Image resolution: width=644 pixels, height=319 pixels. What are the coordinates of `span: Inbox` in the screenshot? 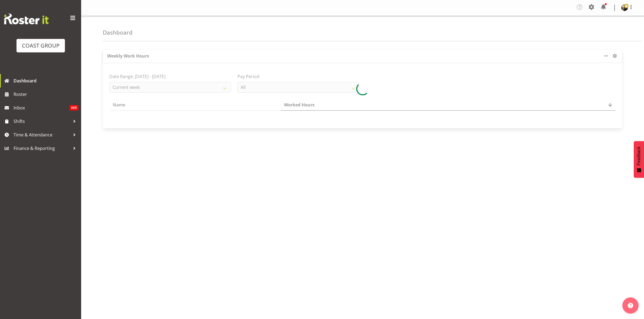 It's located at (42, 108).